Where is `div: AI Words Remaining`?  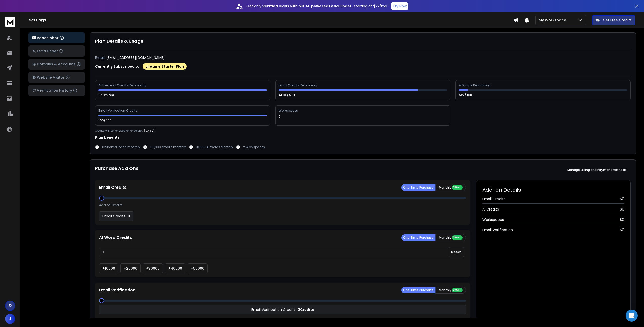
div: AI Words Remaining is located at coordinates (475, 85).